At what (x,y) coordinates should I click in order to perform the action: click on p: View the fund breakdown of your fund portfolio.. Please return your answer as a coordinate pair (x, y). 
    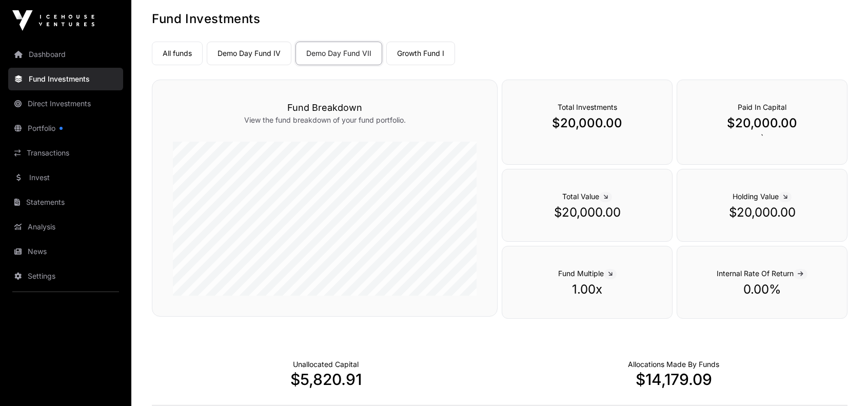
    Looking at the image, I should click on (325, 120).